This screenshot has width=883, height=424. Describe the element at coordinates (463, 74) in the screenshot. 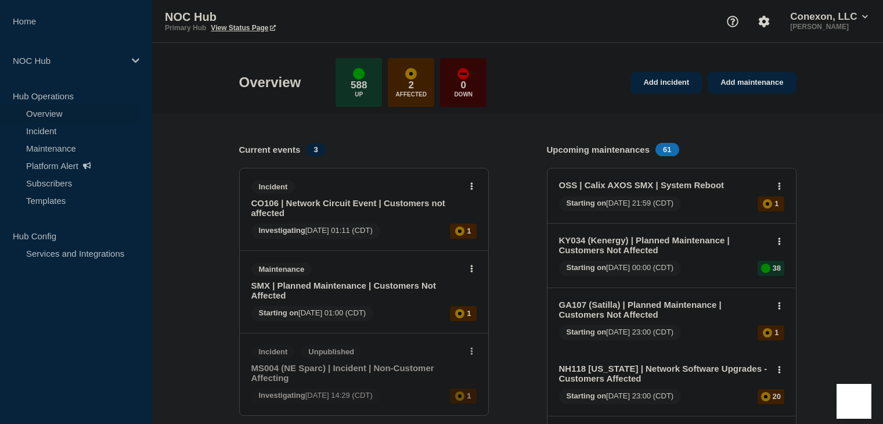

I see `div: down` at that location.